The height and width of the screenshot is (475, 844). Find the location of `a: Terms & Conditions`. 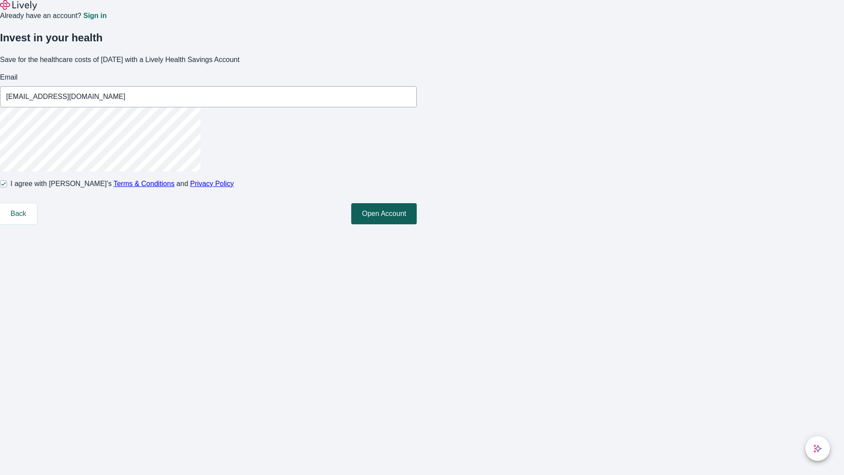

a: Terms & Conditions is located at coordinates (144, 183).